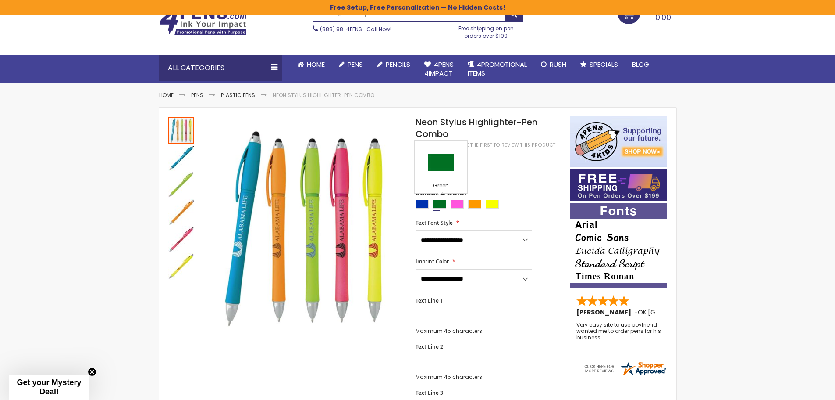 This screenshot has height=400, width=835. I want to click on span: Text Line 1, so click(429, 300).